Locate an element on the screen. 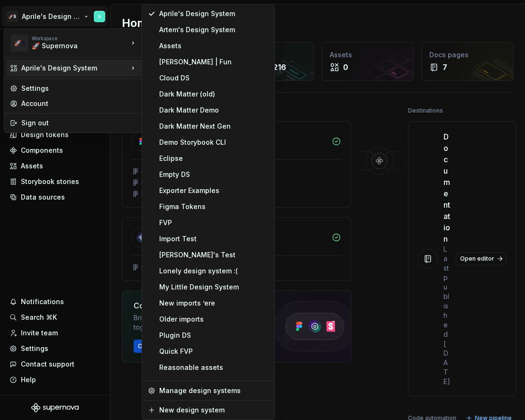 The image size is (525, 420). div: Cloud DS is located at coordinates (214, 78).